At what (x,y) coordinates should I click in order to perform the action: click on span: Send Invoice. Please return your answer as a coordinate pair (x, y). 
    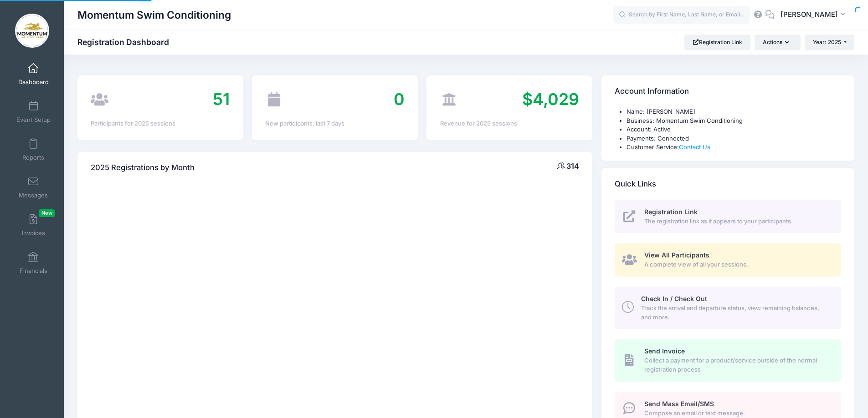
    Looking at the image, I should click on (664, 351).